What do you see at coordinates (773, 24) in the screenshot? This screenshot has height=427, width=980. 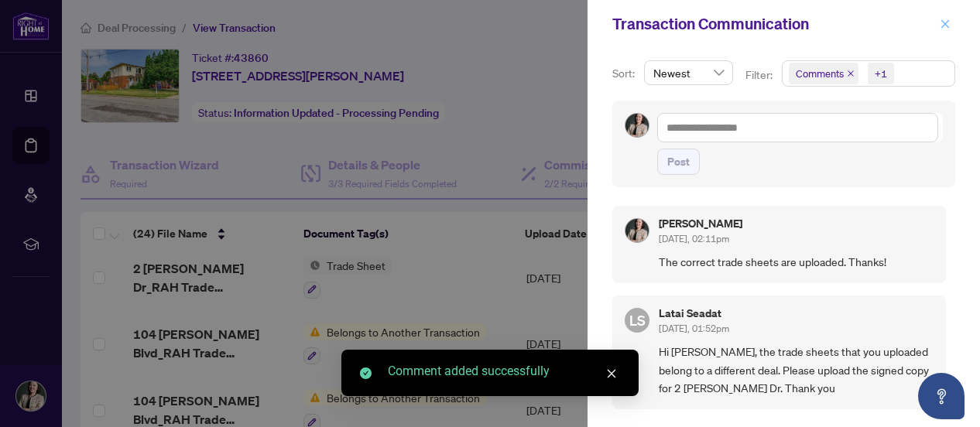 I see `div: Transaction Communication` at bounding box center [773, 24].